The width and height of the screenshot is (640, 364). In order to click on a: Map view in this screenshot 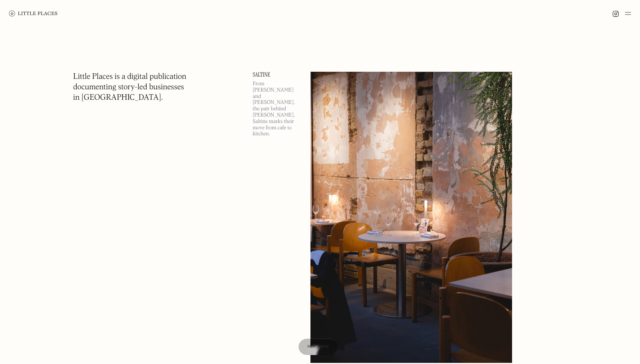, I will do `click(319, 347)`.